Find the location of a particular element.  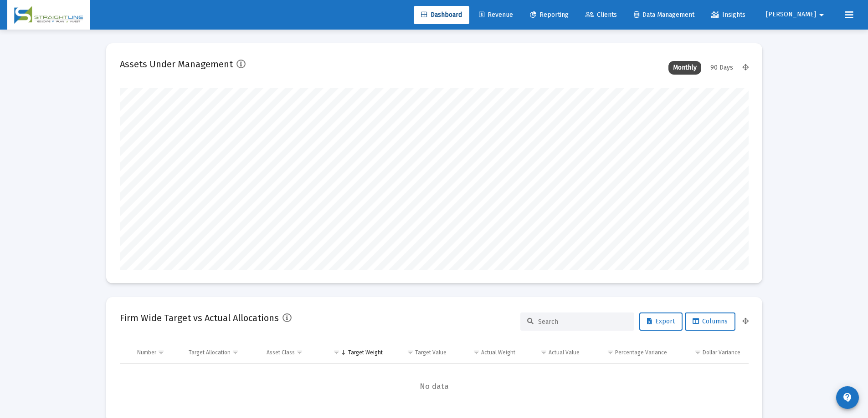

a: Revenue is located at coordinates (496, 15).